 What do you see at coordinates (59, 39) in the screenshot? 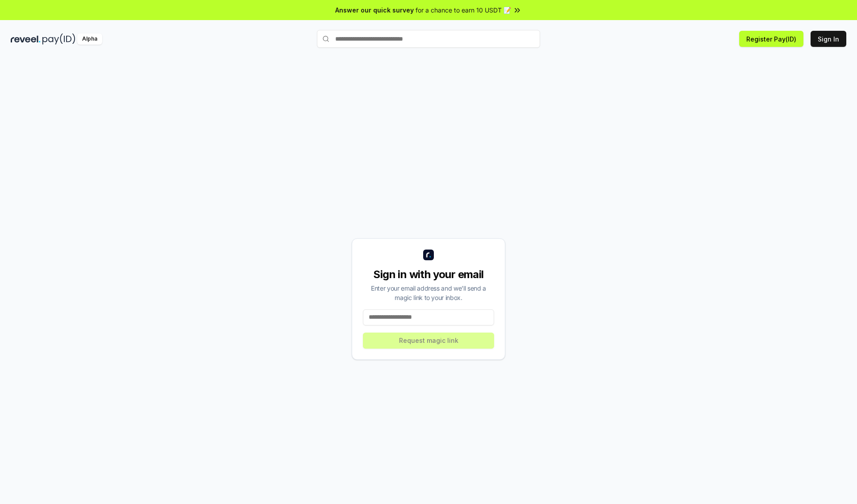
I see `img: pay_id` at bounding box center [59, 39].